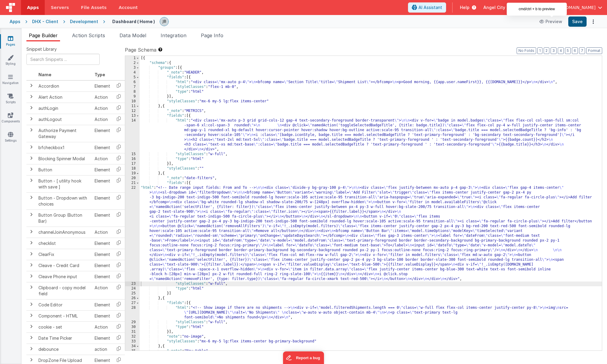 The image size is (607, 364). I want to click on td: Clipboard - copy model field, so click(64, 290).